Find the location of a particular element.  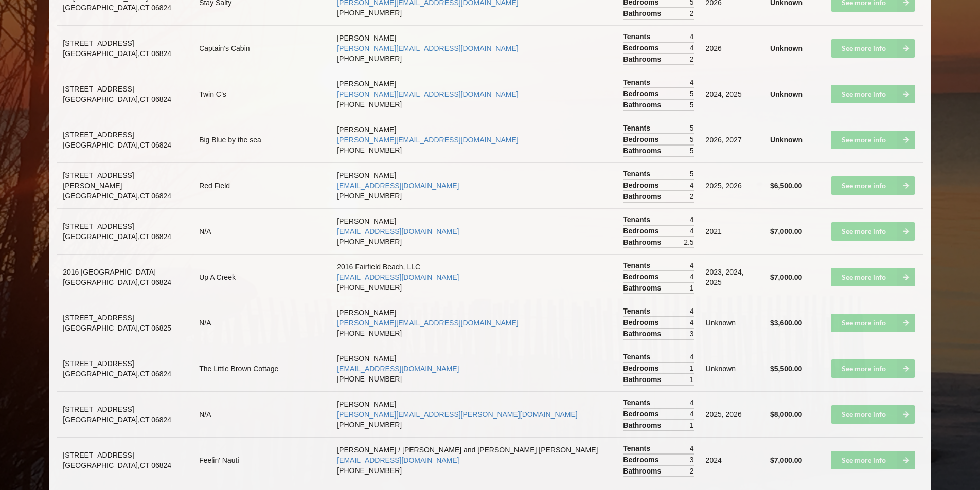

td: 2024 is located at coordinates (731, 460).